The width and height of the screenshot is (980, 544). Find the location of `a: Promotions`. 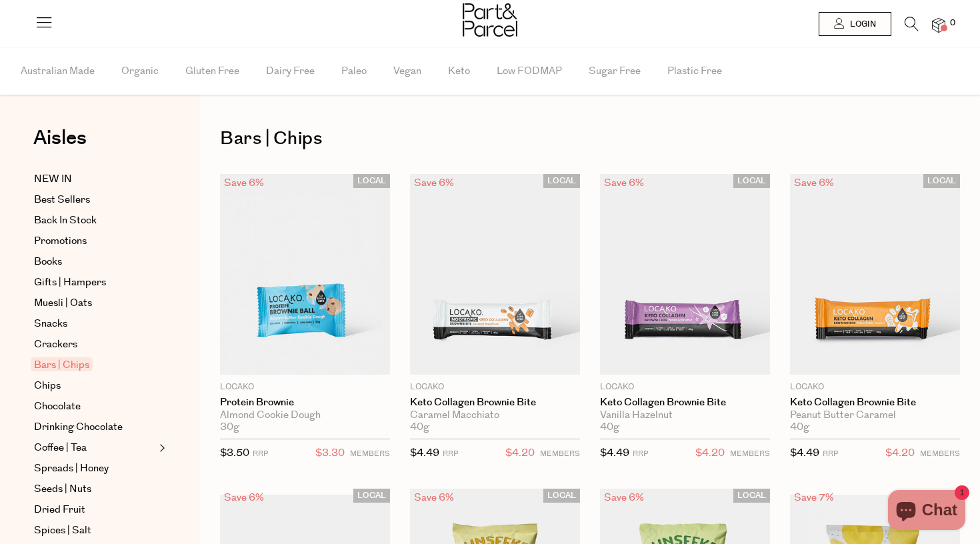

a: Promotions is located at coordinates (95, 241).